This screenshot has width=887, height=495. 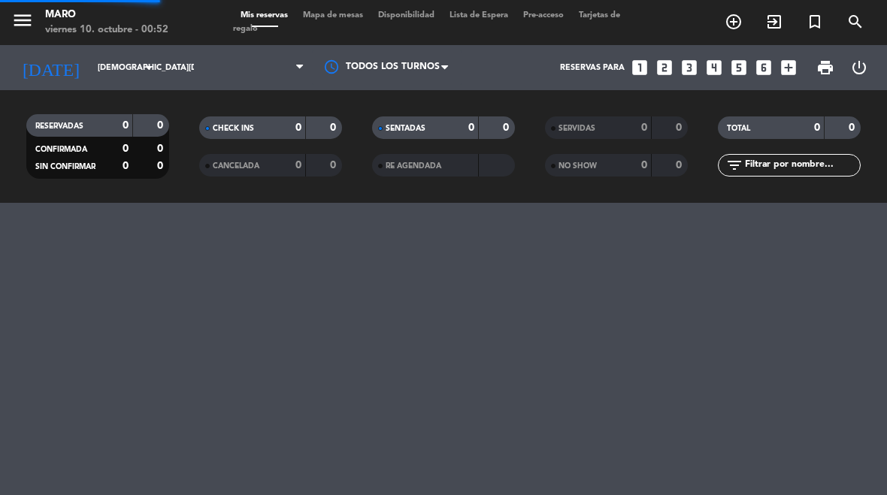 I want to click on span: SENTADAS, so click(x=405, y=128).